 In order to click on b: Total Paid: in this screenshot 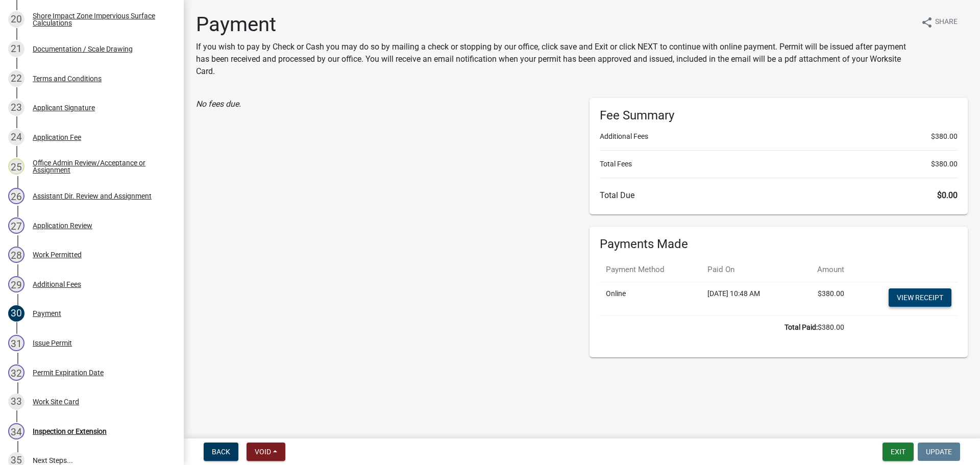, I will do `click(801, 328)`.